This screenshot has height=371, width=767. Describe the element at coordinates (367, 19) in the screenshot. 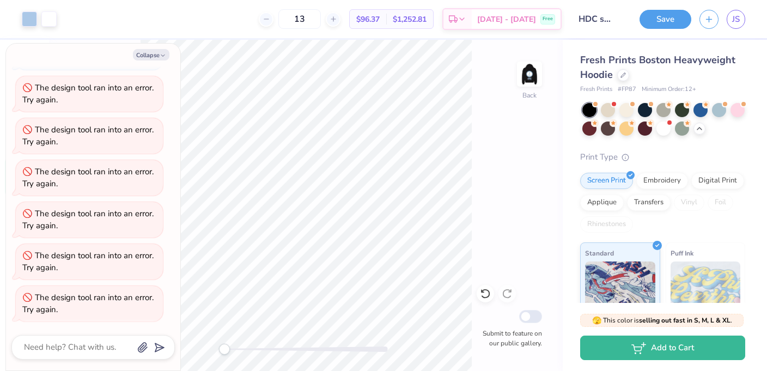

I see `span: $96.37` at that location.